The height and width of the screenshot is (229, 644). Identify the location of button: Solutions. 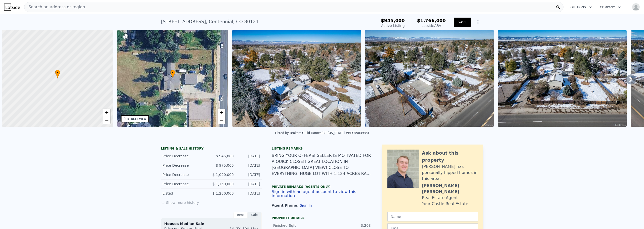
(580, 8).